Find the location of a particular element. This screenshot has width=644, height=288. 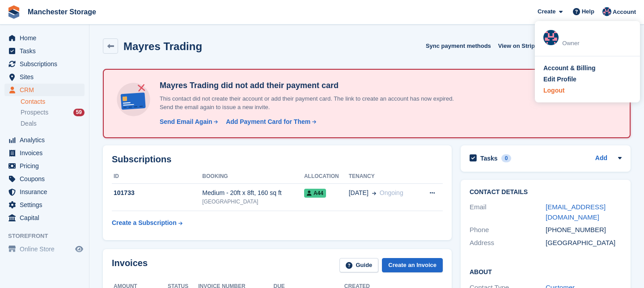

a: Contacts is located at coordinates (52, 102).